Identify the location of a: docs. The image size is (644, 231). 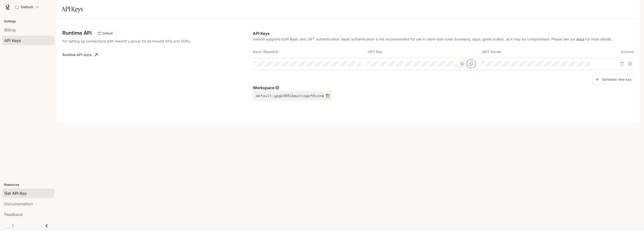
(581, 39).